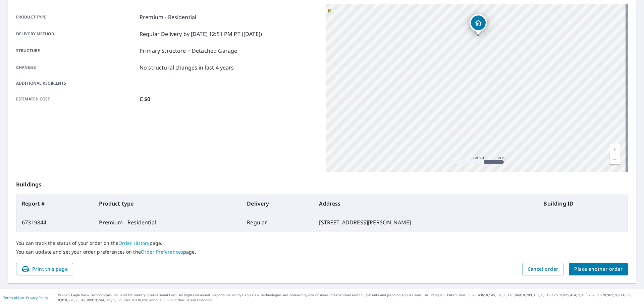 This screenshot has width=644, height=306. I want to click on p: No structural changes in last 4 years, so click(187, 67).